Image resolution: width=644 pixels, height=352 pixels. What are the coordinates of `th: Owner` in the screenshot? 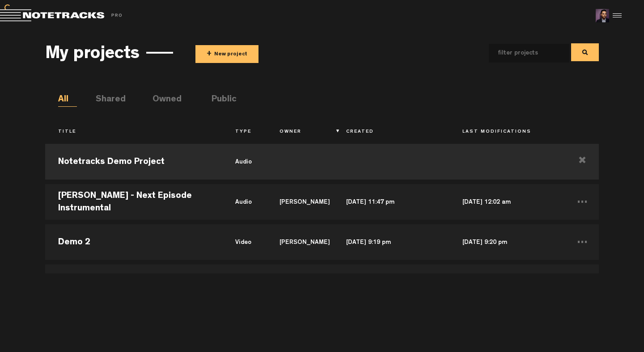 It's located at (300, 132).